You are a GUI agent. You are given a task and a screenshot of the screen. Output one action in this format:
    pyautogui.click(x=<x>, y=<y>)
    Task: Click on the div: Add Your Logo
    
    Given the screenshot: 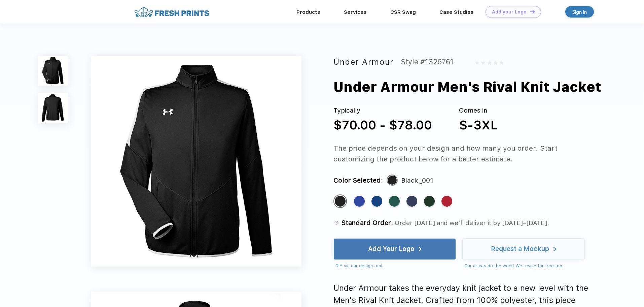 What is the action you would take?
    pyautogui.click(x=391, y=249)
    